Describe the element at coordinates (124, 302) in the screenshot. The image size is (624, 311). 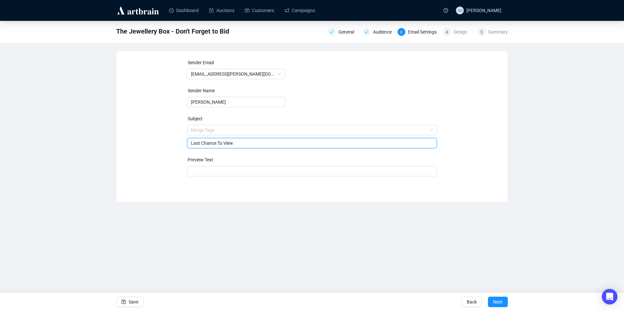
I see `span: save` at that location.